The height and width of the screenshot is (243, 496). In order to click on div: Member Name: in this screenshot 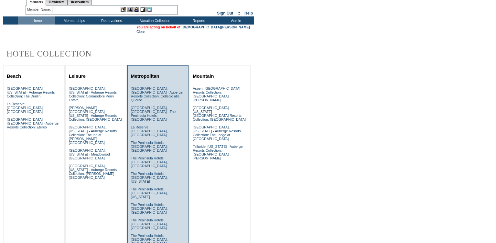, I will do `click(39, 9)`.